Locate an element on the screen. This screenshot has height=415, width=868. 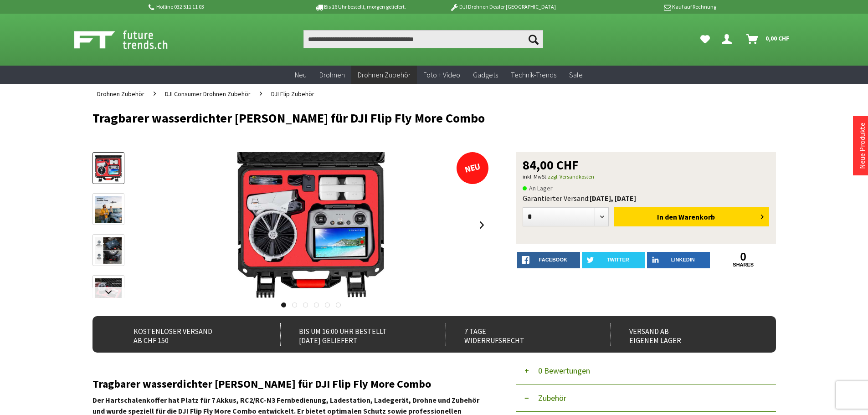
p: Hotline 032 511 11 03 is located at coordinates (218, 7).